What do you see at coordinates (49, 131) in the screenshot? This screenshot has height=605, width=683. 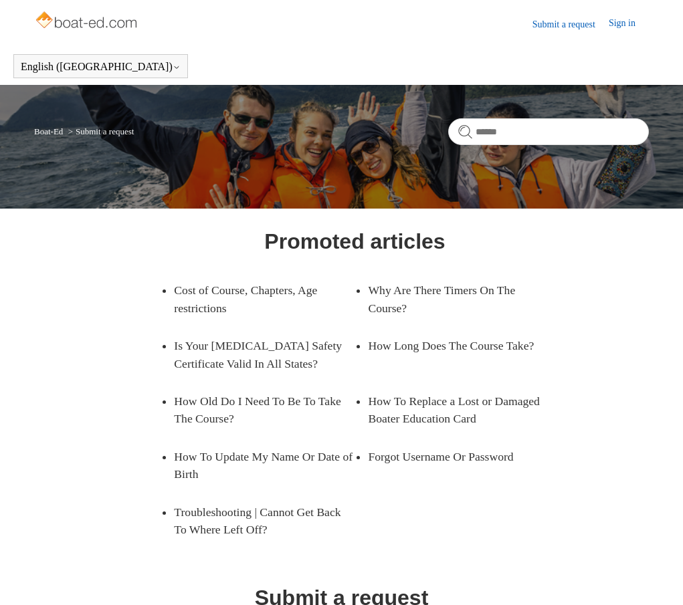 I see `li: Boat-Ed` at bounding box center [49, 131].